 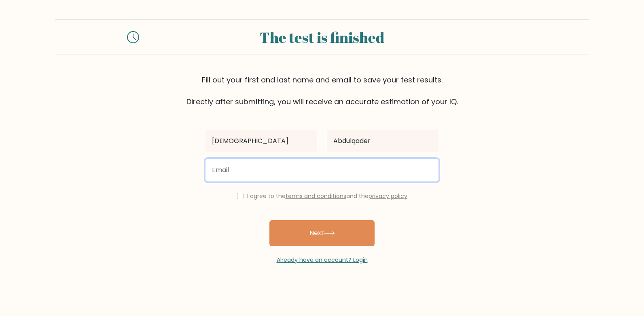 What do you see at coordinates (322, 170) in the screenshot?
I see `input: Email` at bounding box center [322, 170].